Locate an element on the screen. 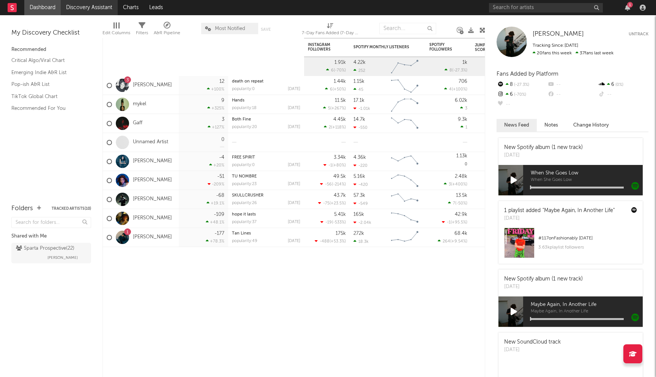 This screenshot has width=656, height=377. span: 264 is located at coordinates (447, 241).